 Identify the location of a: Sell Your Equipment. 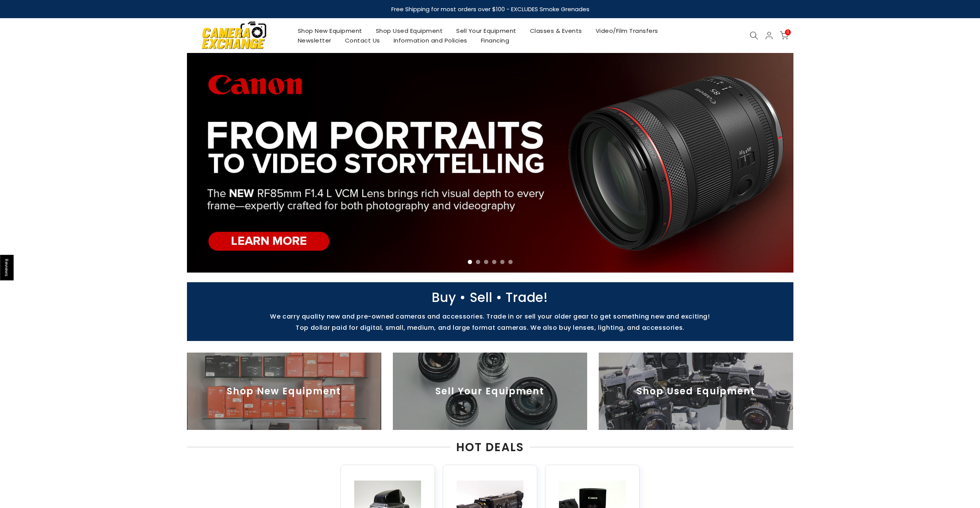
(486, 30).